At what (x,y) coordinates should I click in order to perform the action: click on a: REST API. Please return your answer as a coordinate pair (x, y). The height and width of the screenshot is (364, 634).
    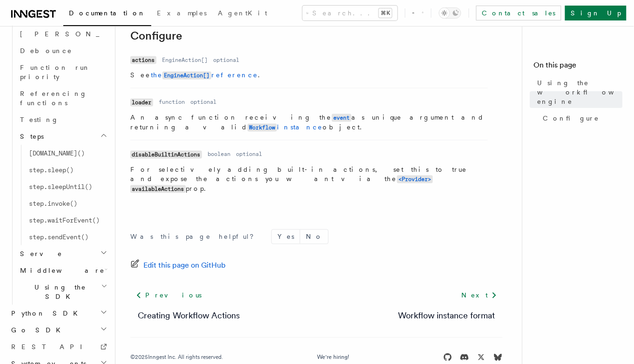
    Looking at the image, I should click on (58, 347).